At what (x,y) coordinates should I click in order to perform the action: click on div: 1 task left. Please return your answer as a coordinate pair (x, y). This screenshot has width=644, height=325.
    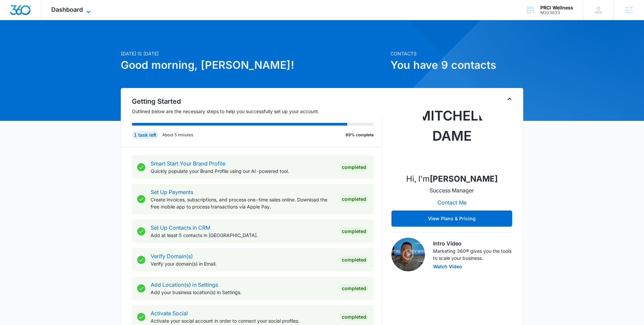
    Looking at the image, I should click on (145, 135).